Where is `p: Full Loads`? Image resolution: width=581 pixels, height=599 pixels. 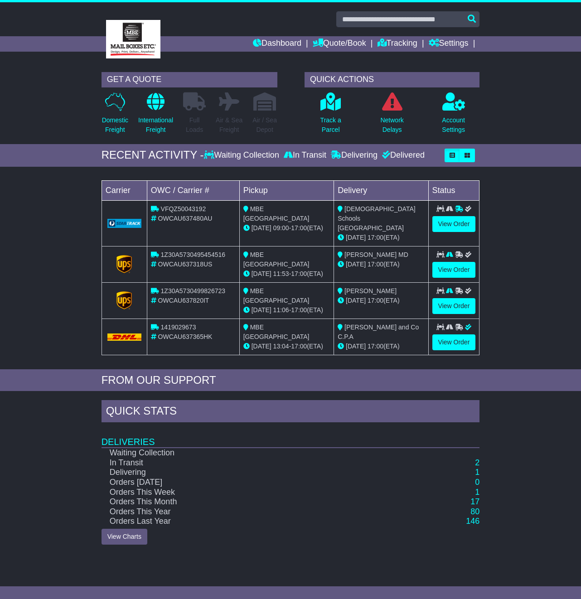 p: Full Loads is located at coordinates (194, 125).